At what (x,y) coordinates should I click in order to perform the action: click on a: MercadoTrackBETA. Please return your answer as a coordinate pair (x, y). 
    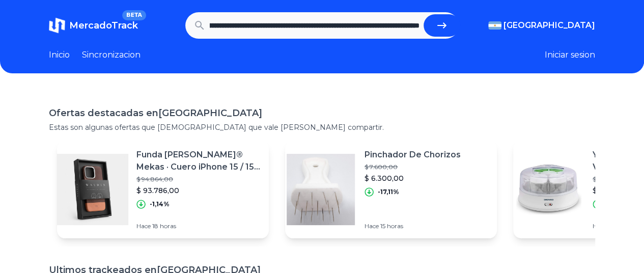
    Looking at the image, I should click on (93, 25).